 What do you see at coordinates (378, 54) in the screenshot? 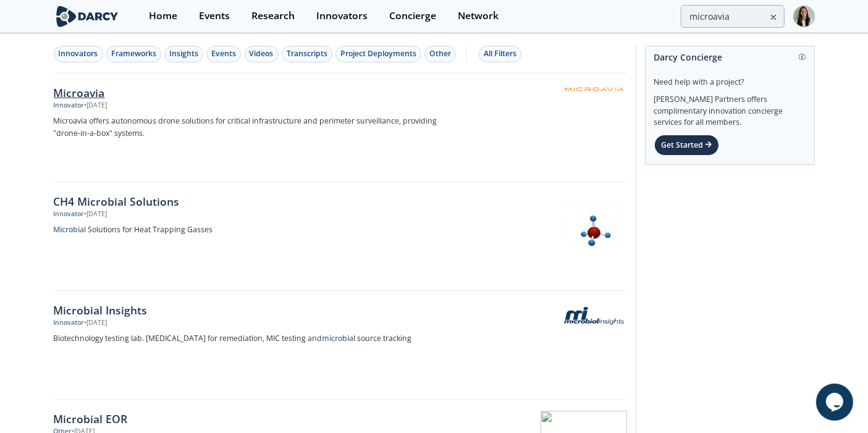
I see `div: Project Deployments` at bounding box center [378, 54].